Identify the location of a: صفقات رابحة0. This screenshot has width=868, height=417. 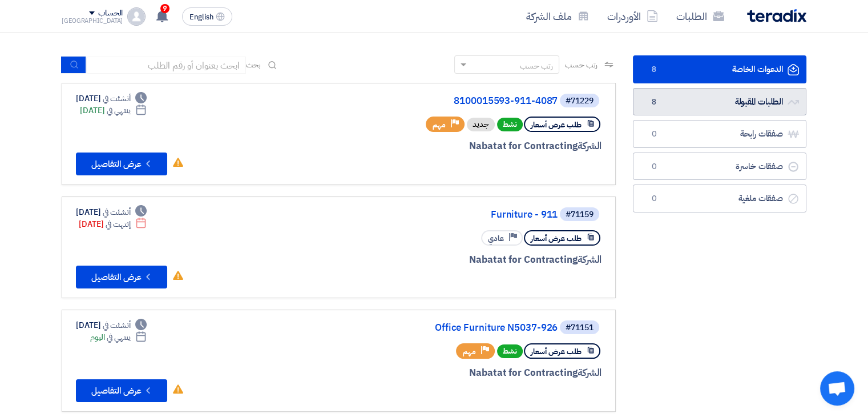
(720, 134).